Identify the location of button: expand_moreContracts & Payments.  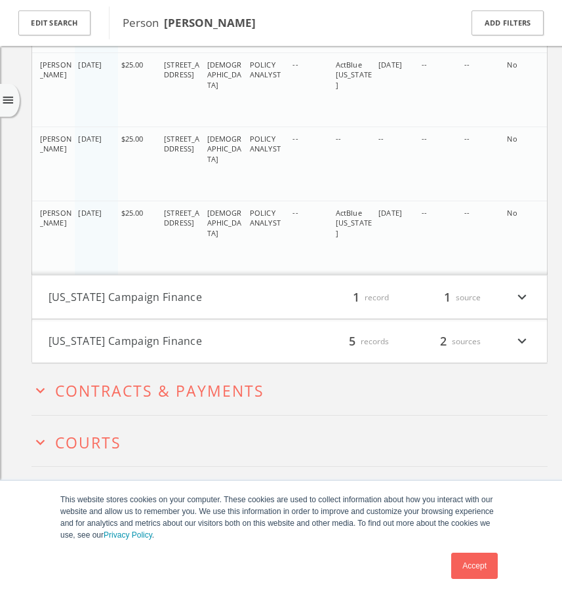
(289, 389).